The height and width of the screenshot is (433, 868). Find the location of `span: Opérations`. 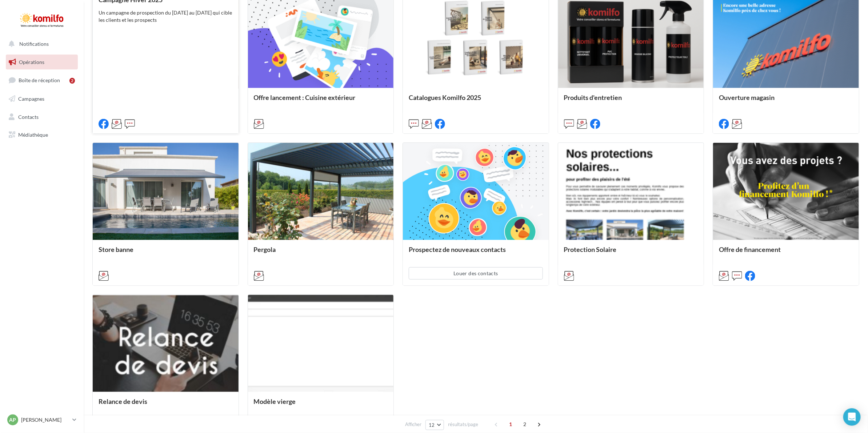

span: Opérations is located at coordinates (31, 62).